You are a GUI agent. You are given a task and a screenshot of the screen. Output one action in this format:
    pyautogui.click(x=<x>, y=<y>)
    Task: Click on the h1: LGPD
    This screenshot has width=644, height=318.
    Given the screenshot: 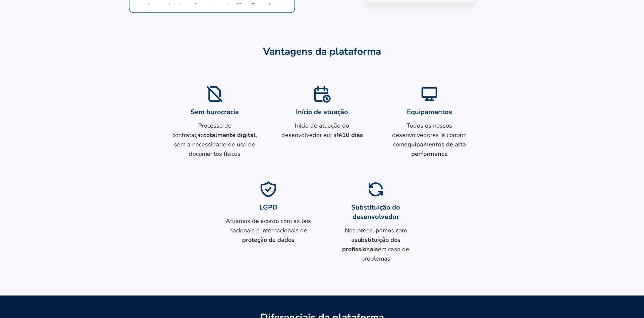 What is the action you would take?
    pyautogui.click(x=268, y=207)
    